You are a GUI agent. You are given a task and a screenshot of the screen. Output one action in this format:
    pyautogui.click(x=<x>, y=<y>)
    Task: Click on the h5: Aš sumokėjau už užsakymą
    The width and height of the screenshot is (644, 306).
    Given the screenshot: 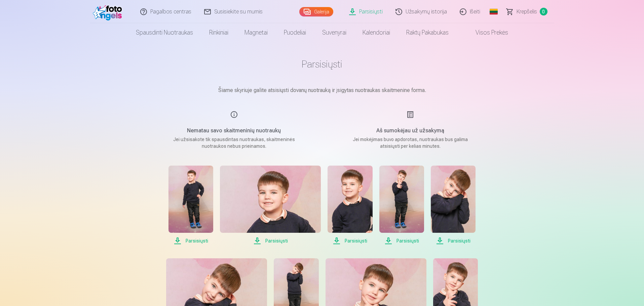 What is the action you would take?
    pyautogui.click(x=410, y=130)
    